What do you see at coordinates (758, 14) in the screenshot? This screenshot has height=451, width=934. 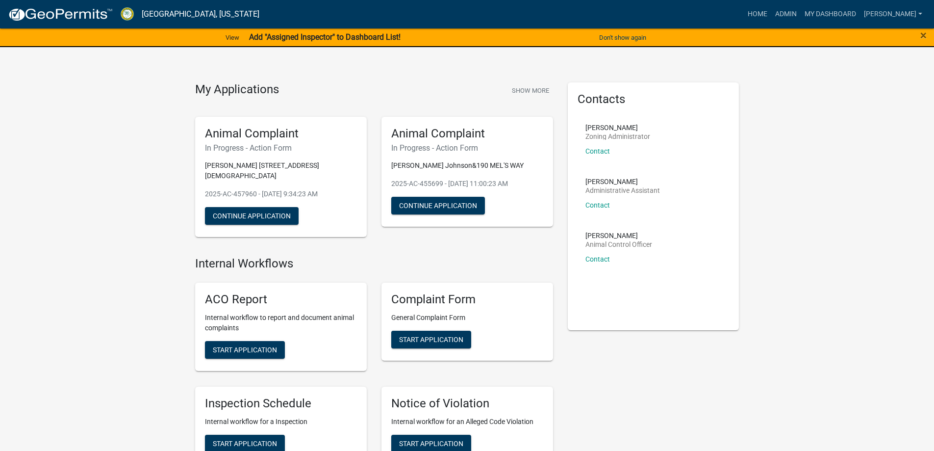 I see `a: Home` at bounding box center [758, 14].